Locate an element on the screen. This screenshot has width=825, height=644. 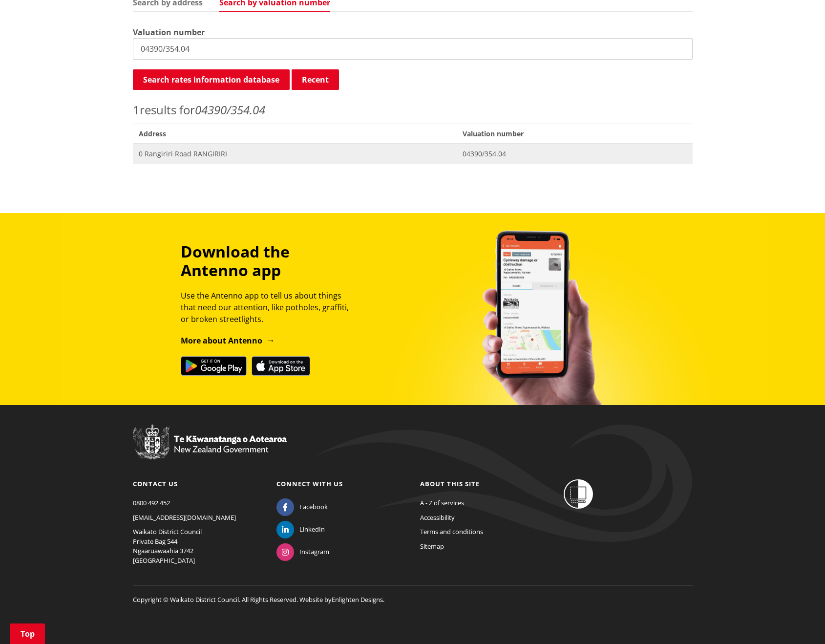
a: Enlighten Designs is located at coordinates (357, 599).